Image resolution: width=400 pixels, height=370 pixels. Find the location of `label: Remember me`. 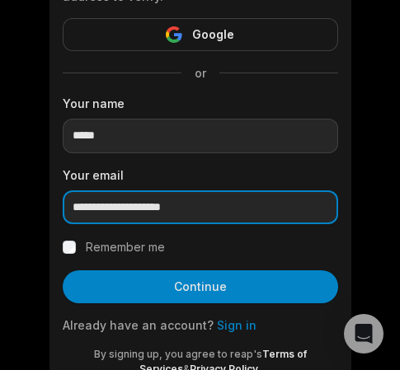

label: Remember me is located at coordinates (125, 247).